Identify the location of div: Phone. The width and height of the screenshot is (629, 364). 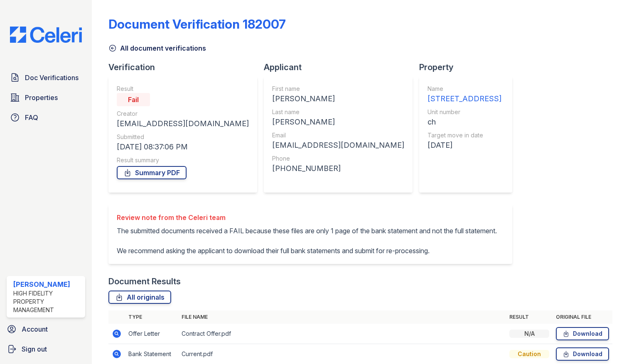
(338, 159).